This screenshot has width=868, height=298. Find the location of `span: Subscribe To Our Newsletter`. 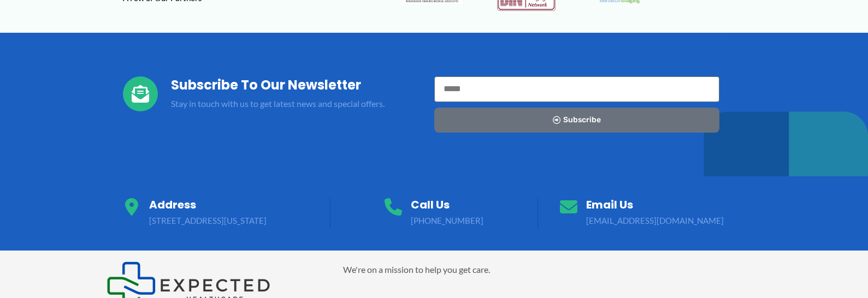

span: Subscribe To Our Newsletter is located at coordinates (266, 84).